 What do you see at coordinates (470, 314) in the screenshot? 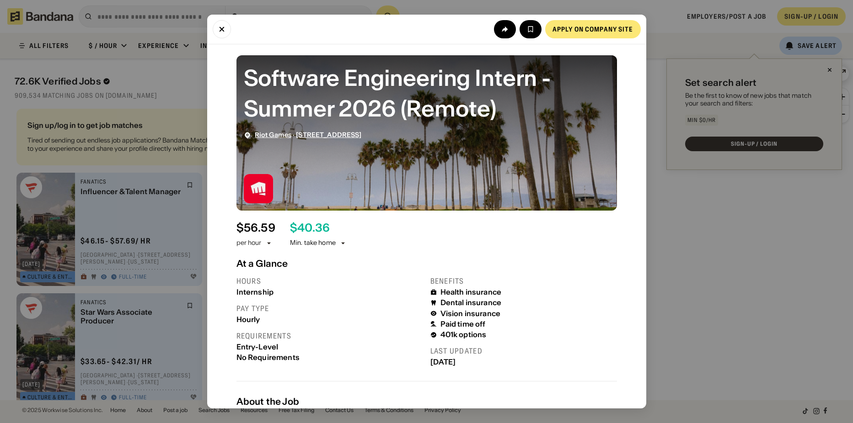
I see `div: Vision insurance` at bounding box center [470, 314].